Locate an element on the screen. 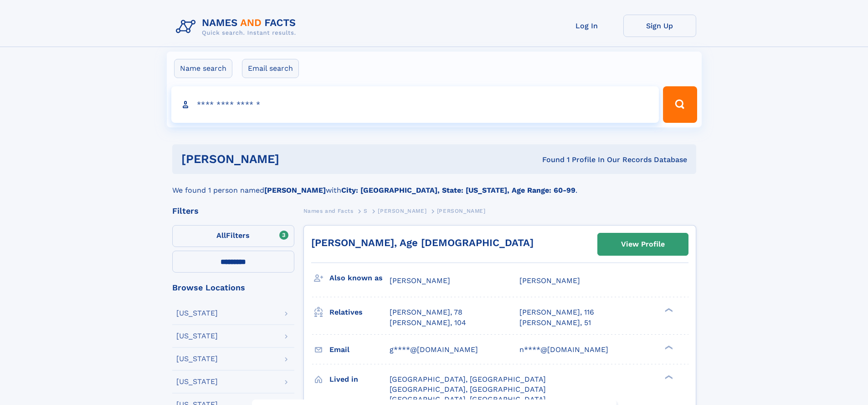  div: Found 1 Profile In Our Records Database is located at coordinates (549, 160).